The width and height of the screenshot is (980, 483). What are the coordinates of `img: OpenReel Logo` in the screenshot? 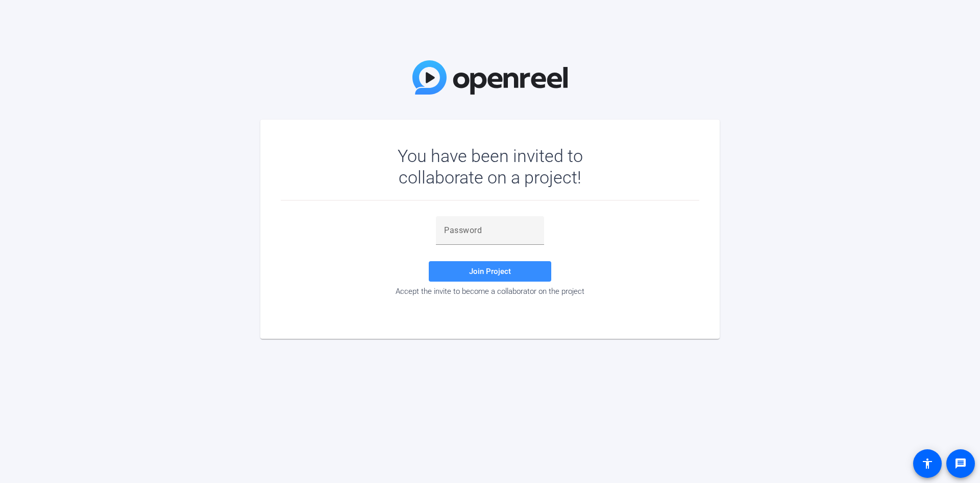 It's located at (490, 77).